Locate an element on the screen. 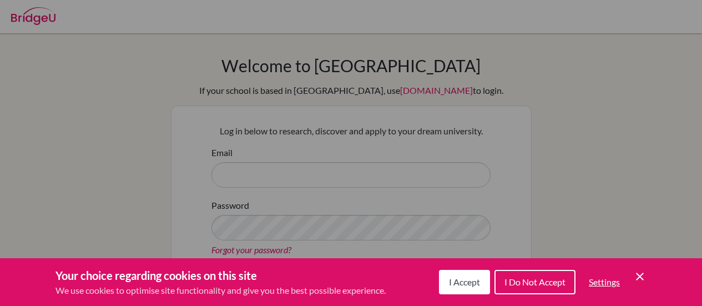 This screenshot has height=306, width=702. p: We use cookies to optimise site functionality and give you the best possible experience. is located at coordinates (220, 290).